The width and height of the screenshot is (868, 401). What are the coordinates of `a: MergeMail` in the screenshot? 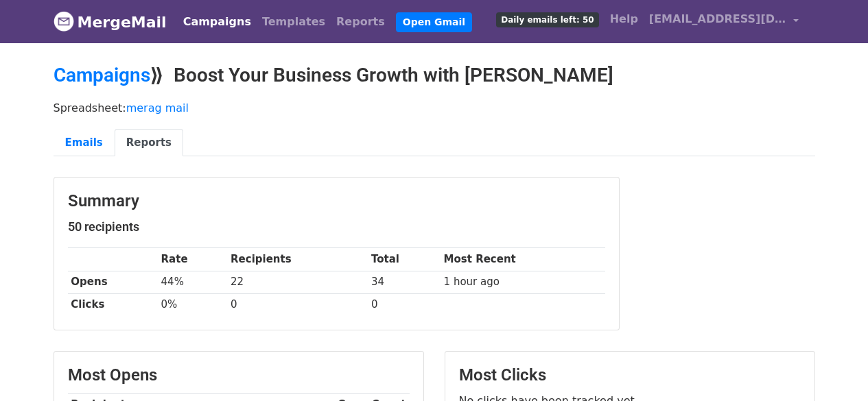 It's located at (110, 22).